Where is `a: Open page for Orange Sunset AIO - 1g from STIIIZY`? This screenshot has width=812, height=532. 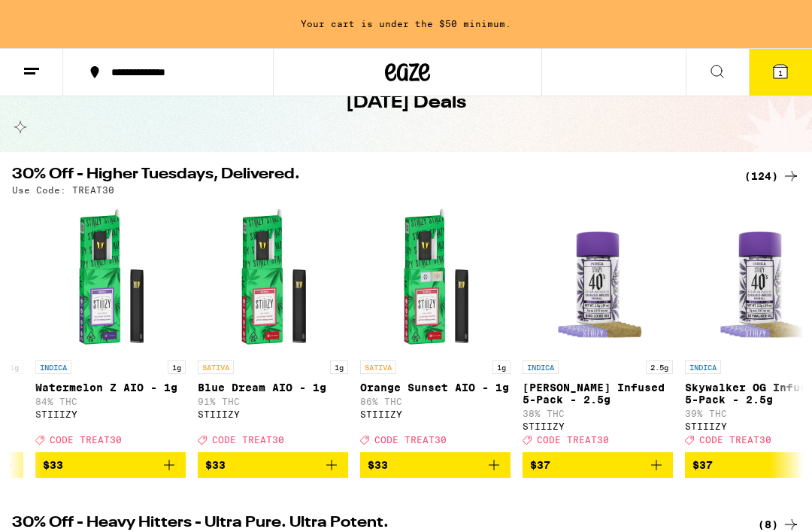
a: Open page for Orange Sunset AIO - 1g from STIIIZY is located at coordinates (435, 327).